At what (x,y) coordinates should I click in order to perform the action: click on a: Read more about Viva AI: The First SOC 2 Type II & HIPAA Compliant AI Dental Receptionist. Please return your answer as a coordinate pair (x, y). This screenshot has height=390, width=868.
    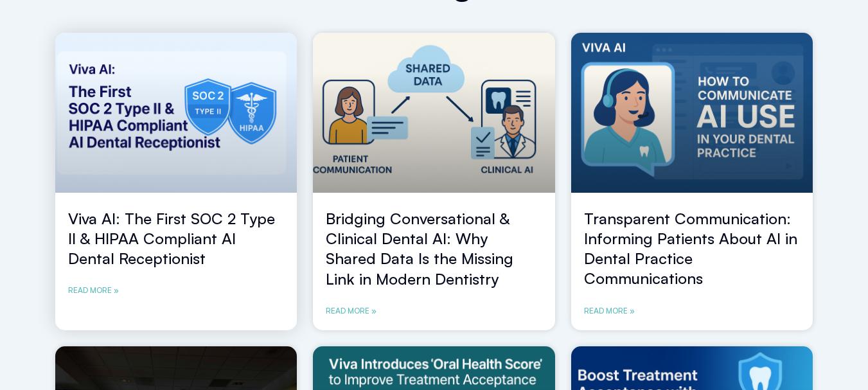
    Looking at the image, I should click on (93, 290).